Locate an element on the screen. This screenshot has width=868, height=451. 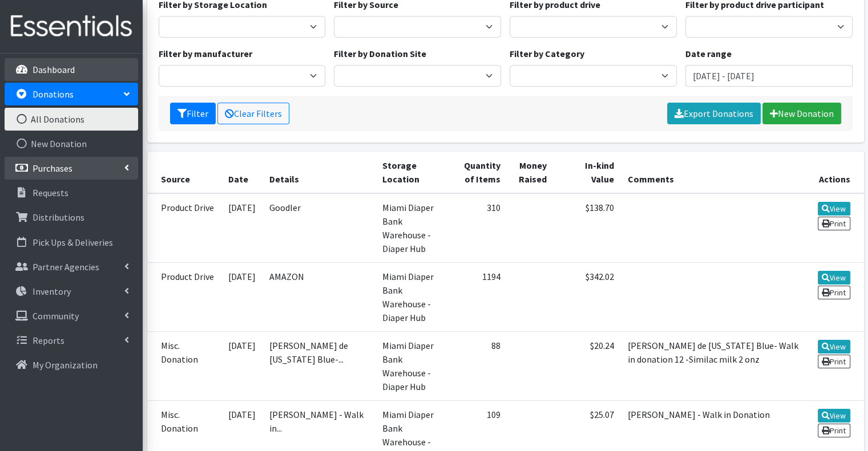
p: Dashboard is located at coordinates (54, 70).